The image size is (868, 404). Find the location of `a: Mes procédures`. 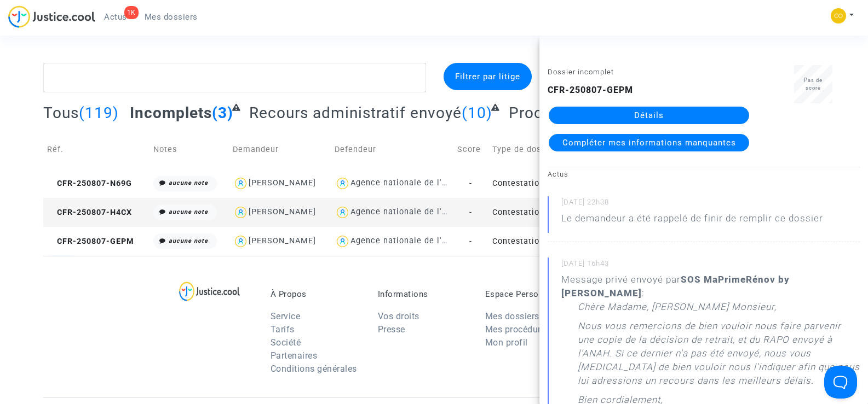

a: Mes procédures is located at coordinates (517, 329).